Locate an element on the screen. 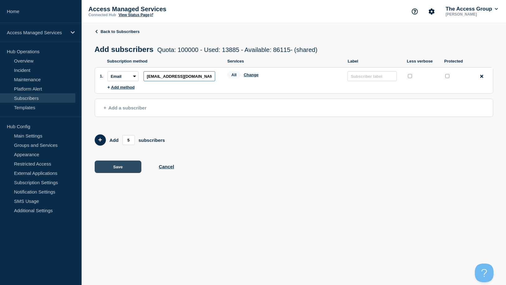 The height and width of the screenshot is (285, 506). input: subscription-address is located at coordinates (180, 76).